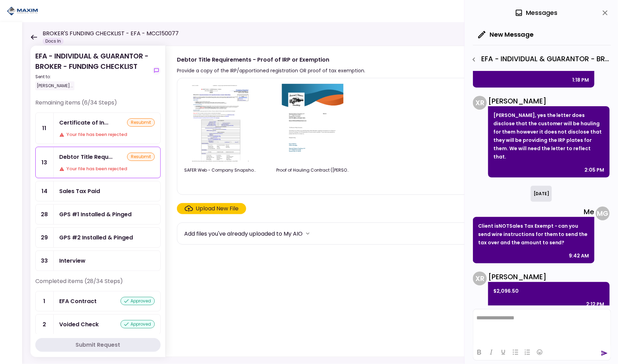  What do you see at coordinates (211, 209) in the screenshot?
I see `span: Click here to upload the required document` at bounding box center [211, 209].